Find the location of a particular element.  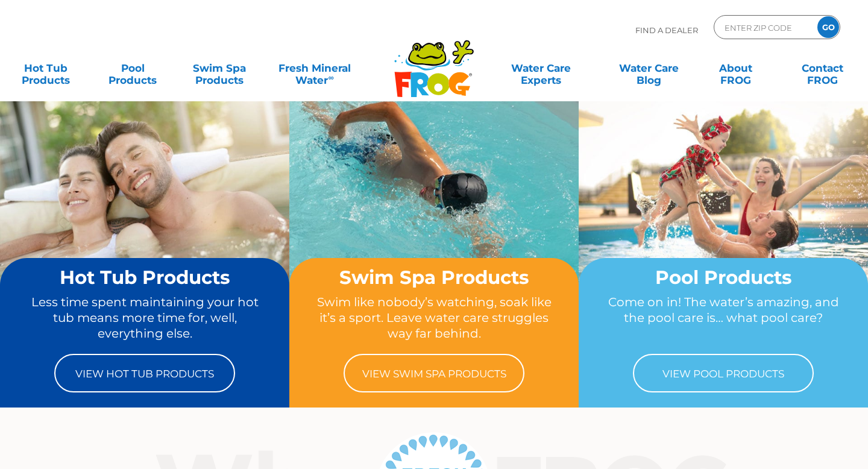

a: View Swim Spa Products is located at coordinates (434, 373).